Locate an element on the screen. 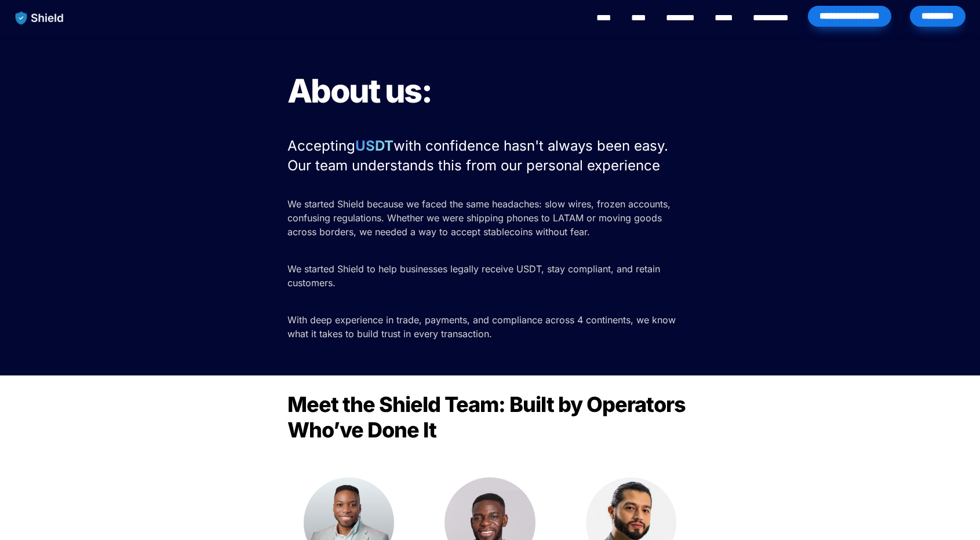  img: website logo is located at coordinates (39, 18).